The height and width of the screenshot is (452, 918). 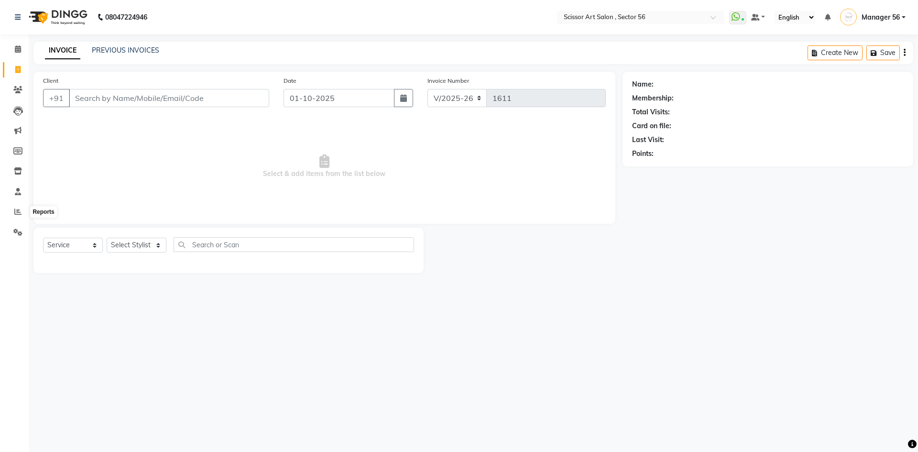 I want to click on a: INVOICE, so click(x=63, y=51).